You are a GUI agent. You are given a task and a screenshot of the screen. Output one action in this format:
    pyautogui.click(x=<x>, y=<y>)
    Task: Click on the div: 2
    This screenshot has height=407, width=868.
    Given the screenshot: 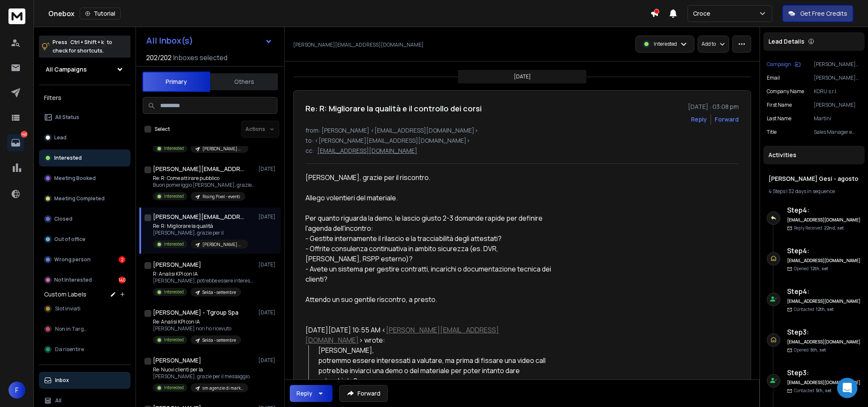 What is the action you would take?
    pyautogui.click(x=122, y=259)
    